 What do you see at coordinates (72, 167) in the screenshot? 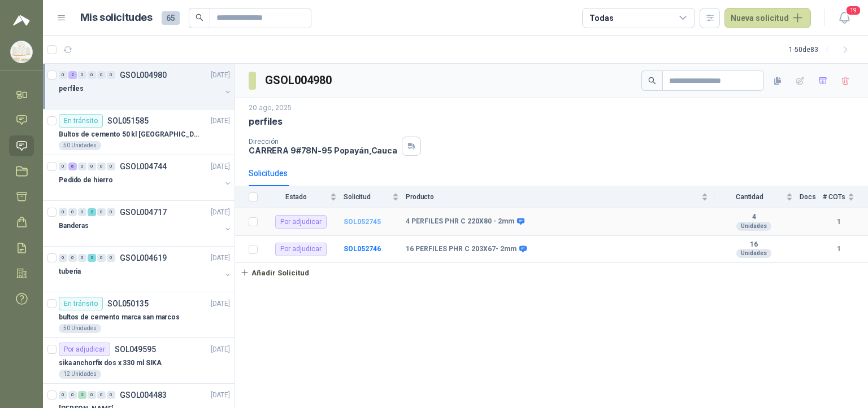
I see `div: 6` at bounding box center [72, 167].